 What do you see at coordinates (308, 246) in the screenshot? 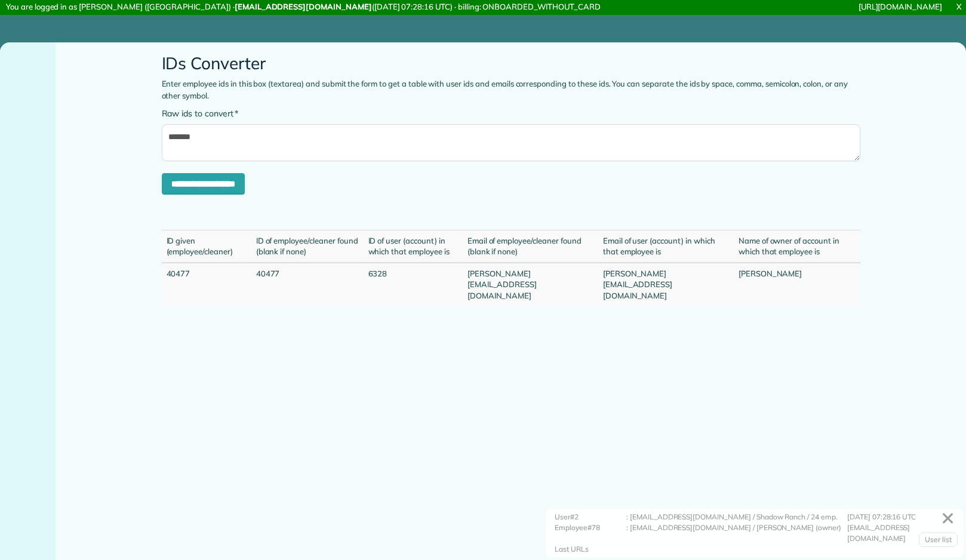
I see `td: ID of employee/cleaner found (blank if none)` at bounding box center [308, 246].